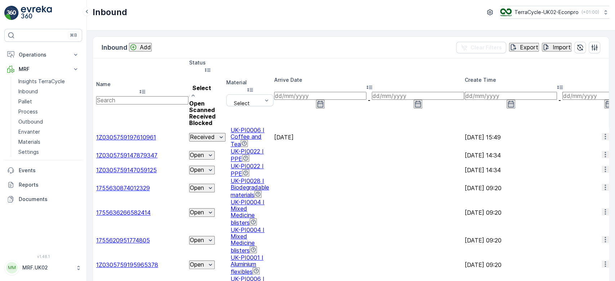 The width and height of the screenshot is (615, 281). Describe the element at coordinates (202, 137) in the screenshot. I see `p: Received` at that location.